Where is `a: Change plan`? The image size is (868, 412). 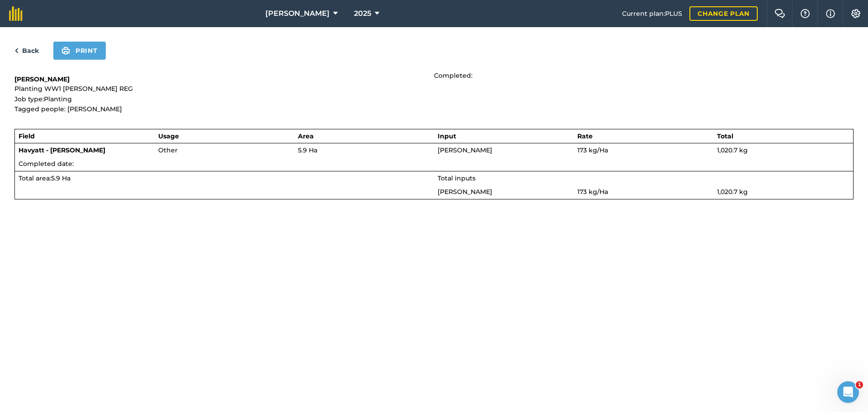 a: Change plan is located at coordinates (724, 14).